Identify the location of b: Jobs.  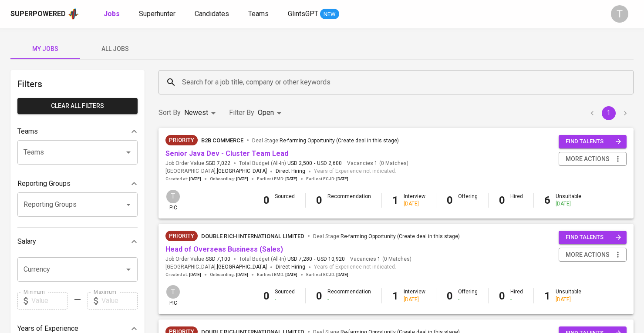
(111, 13).